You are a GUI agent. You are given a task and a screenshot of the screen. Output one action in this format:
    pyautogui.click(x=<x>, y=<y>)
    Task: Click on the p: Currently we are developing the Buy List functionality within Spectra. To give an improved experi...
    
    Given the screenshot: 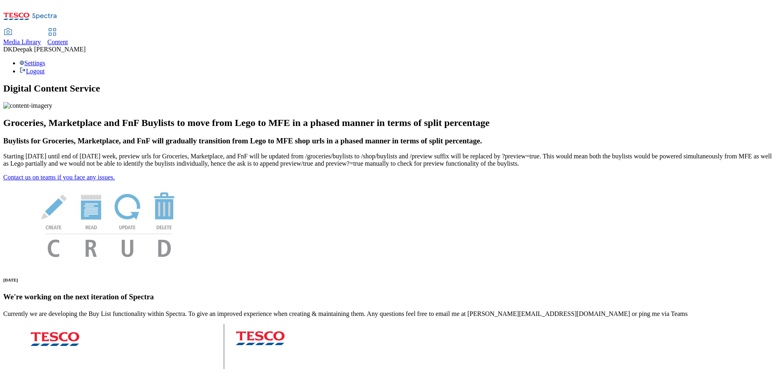 What is the action you would take?
    pyautogui.click(x=389, y=314)
    